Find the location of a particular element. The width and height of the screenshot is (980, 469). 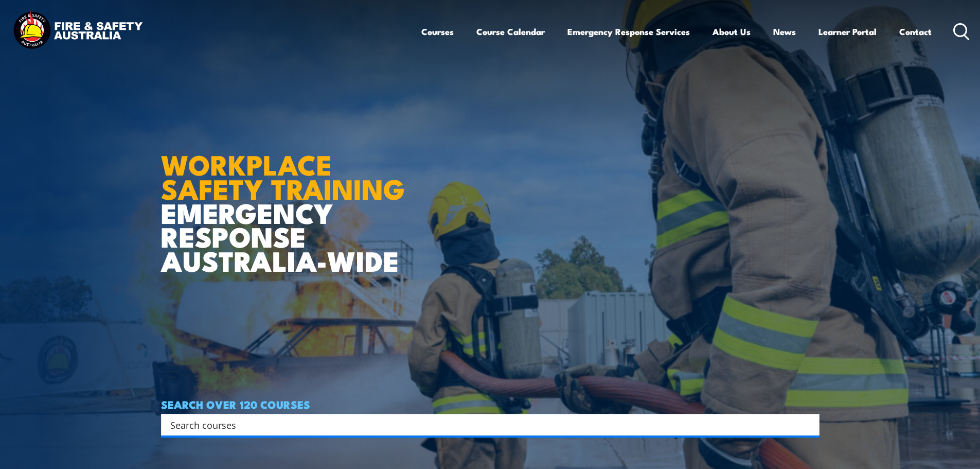

button: Search magnifier button is located at coordinates (808, 424).